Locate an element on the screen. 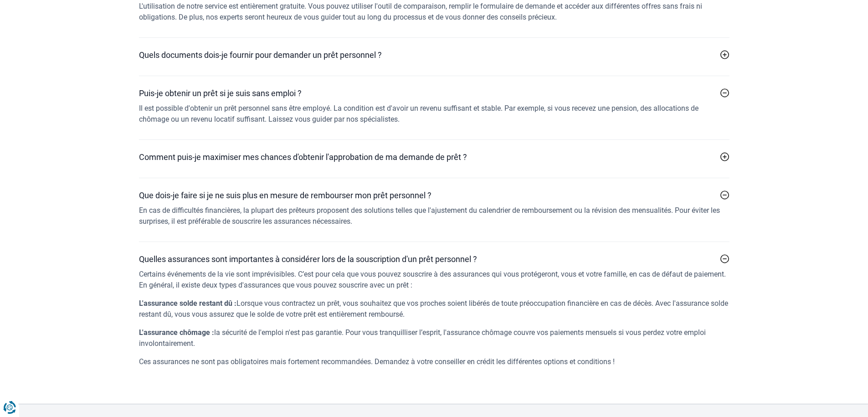  div: L'utilisation de notre service est entièrement gratuite. Vous pouvez utiliser l'outil de comparai... is located at coordinates (434, 12).